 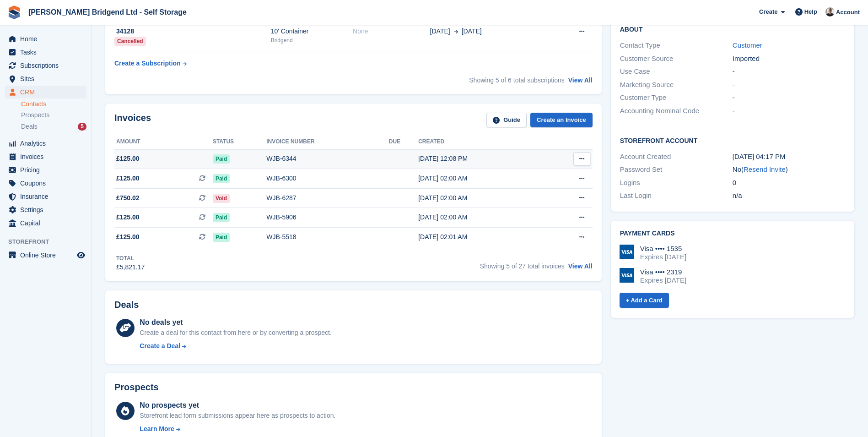 I want to click on a: Create an Invoice, so click(x=561, y=120).